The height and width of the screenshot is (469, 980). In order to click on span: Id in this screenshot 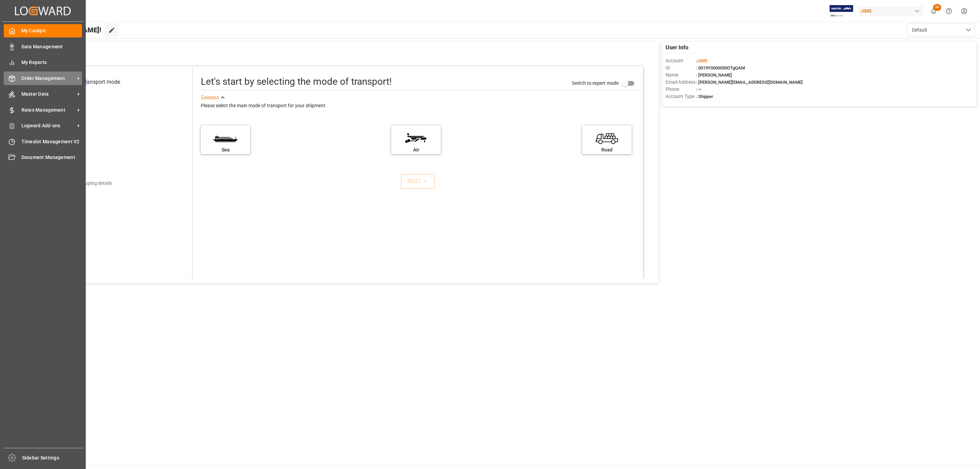, I will do `click(681, 68)`.